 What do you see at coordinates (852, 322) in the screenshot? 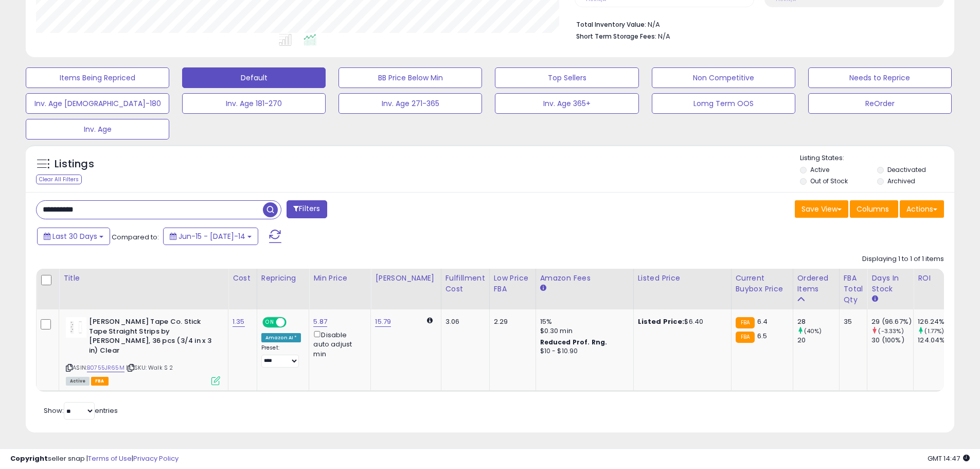
I see `div: 35` at bounding box center [852, 322].